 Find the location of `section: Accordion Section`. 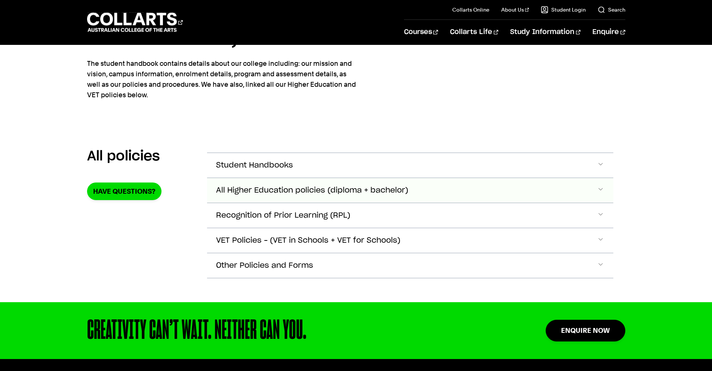

section: Accordion Section is located at coordinates (356, 217).